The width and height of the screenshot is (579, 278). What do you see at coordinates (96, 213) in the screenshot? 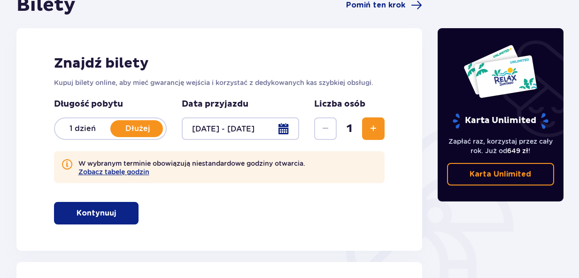
I see `p: Kontynuuj` at bounding box center [96, 213].